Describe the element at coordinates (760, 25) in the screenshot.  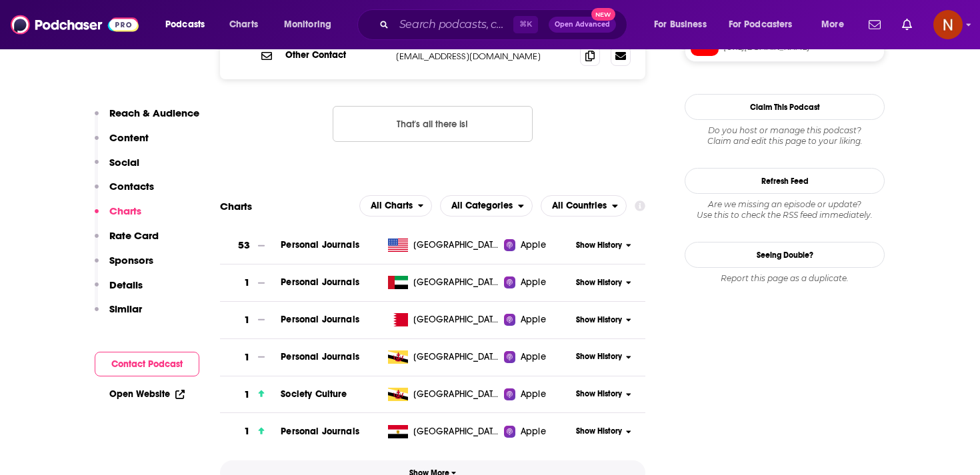
I see `span: For Podcasters` at that location.